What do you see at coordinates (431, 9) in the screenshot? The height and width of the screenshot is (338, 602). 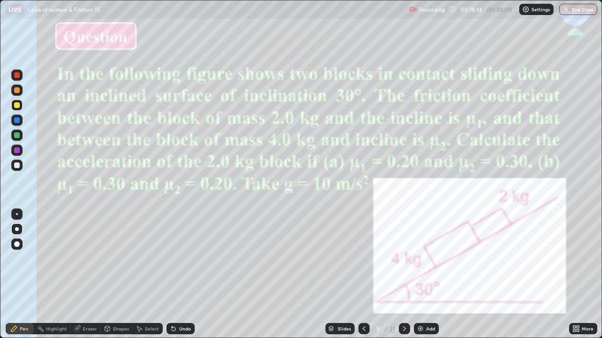 I see `p: Recording` at bounding box center [431, 9].